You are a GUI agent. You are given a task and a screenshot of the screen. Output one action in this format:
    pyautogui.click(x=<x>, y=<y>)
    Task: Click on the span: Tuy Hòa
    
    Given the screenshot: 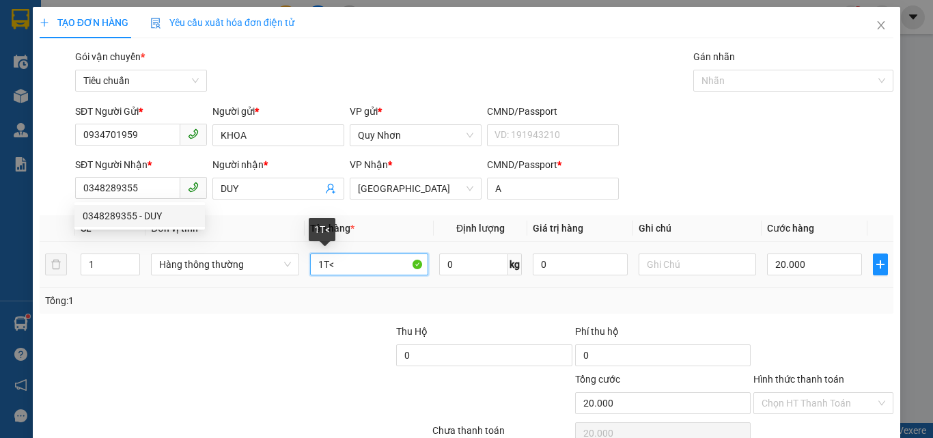 What is the action you would take?
    pyautogui.click(x=415, y=189)
    